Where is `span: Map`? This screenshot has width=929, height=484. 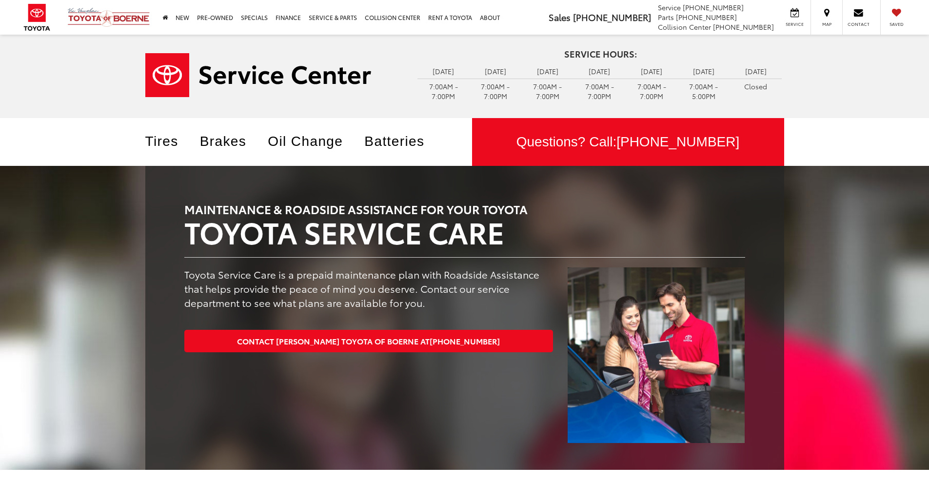 span: Map is located at coordinates (827, 24).